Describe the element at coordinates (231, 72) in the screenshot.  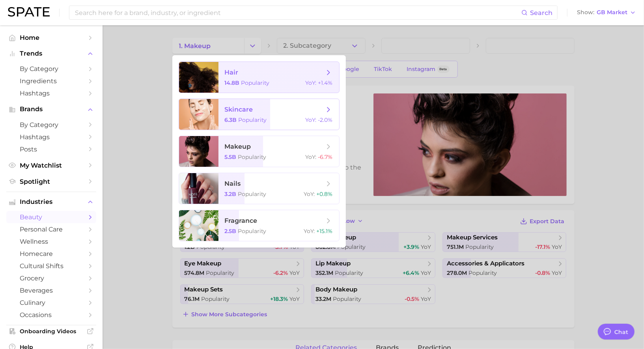
I see `span: hair` at that location.